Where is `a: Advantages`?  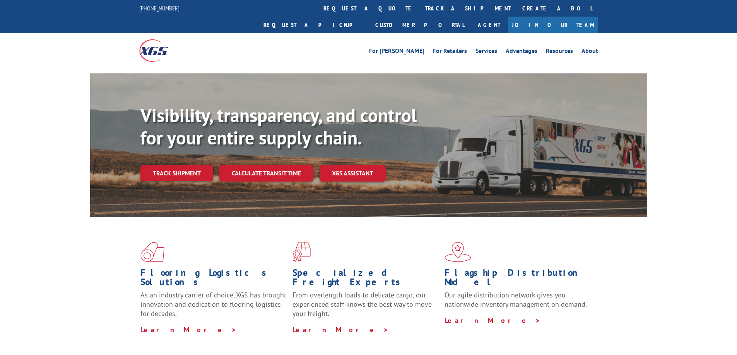
a: Advantages is located at coordinates (521, 52).